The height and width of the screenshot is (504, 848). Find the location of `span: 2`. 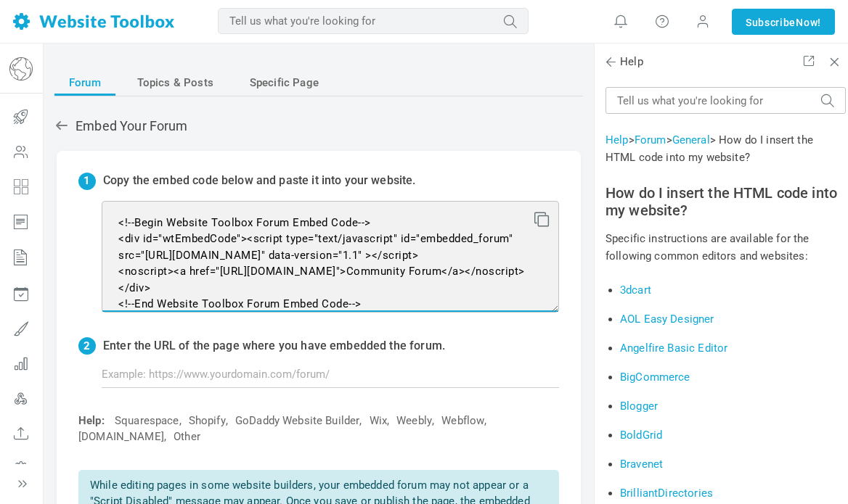

span: 2 is located at coordinates (87, 346).